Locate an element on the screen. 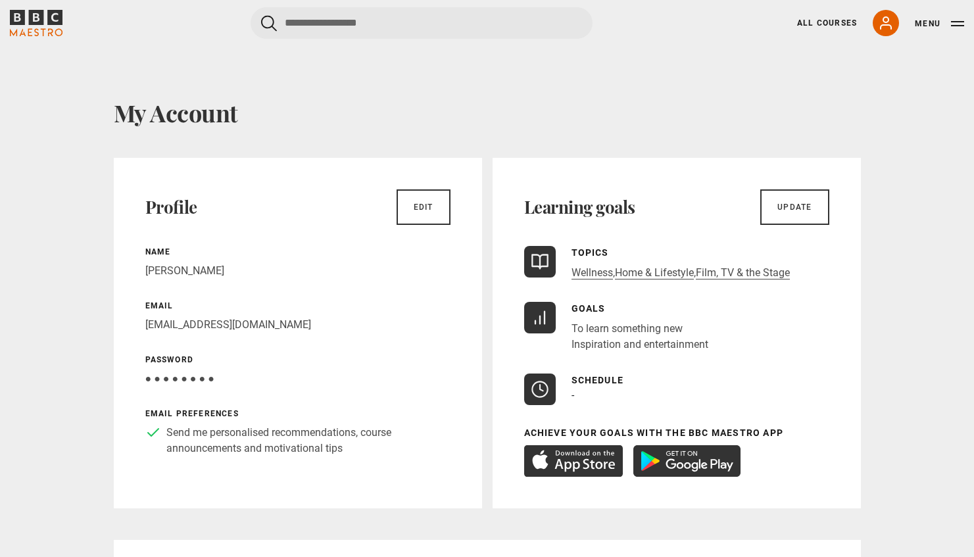  p: Email is located at coordinates (298, 306).